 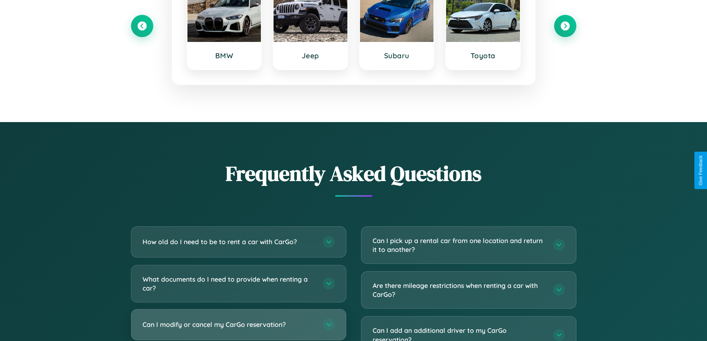 What do you see at coordinates (229, 242) in the screenshot?
I see `h3: How old do I need to be to rent a car with CarGo?` at bounding box center [229, 242].